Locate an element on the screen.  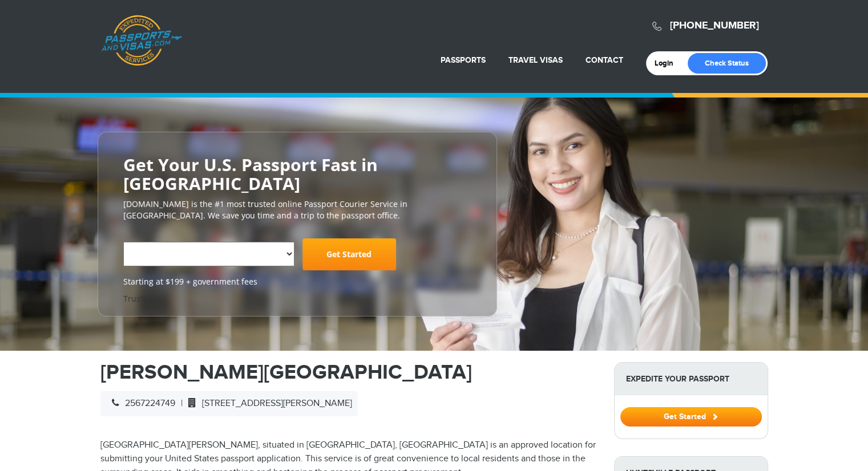
a: Login is located at coordinates (668, 64).